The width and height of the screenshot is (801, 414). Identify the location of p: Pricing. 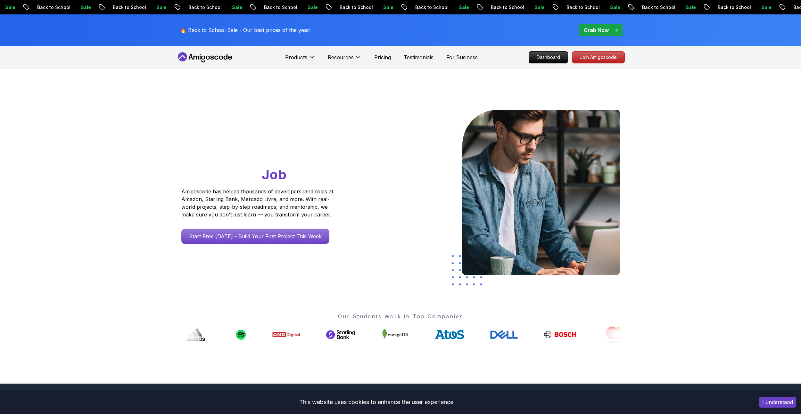
(383, 57).